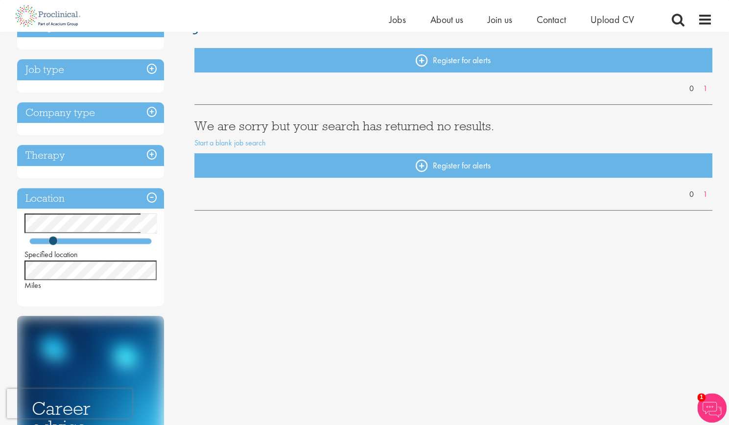 Image resolution: width=729 pixels, height=425 pixels. I want to click on span: Contact, so click(551, 20).